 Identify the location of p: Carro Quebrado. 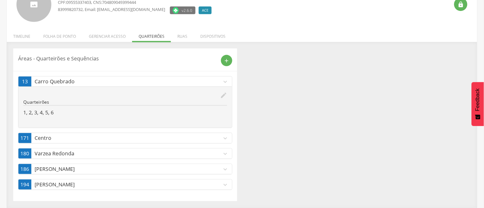
(128, 81).